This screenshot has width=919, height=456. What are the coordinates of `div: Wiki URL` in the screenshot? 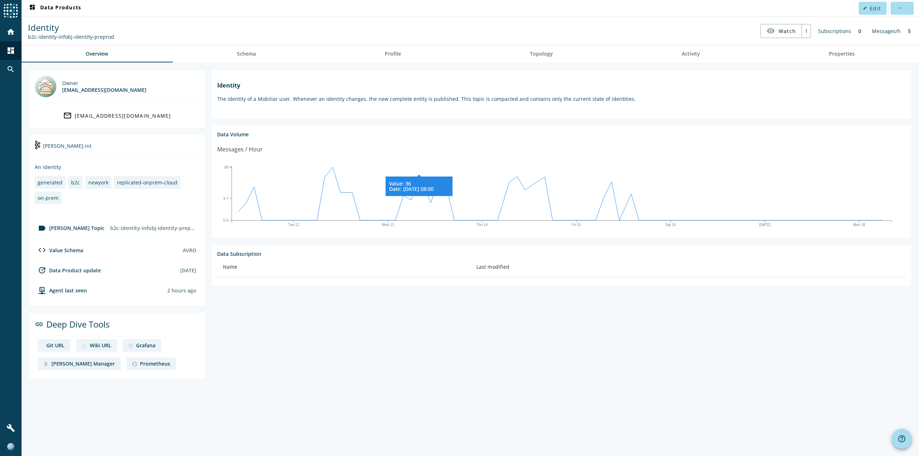 It's located at (101, 345).